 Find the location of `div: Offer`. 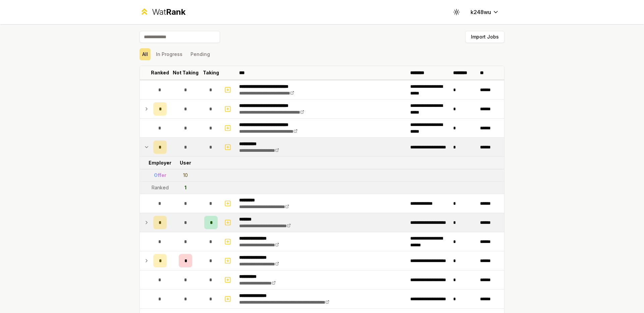

div: Offer is located at coordinates (160, 175).